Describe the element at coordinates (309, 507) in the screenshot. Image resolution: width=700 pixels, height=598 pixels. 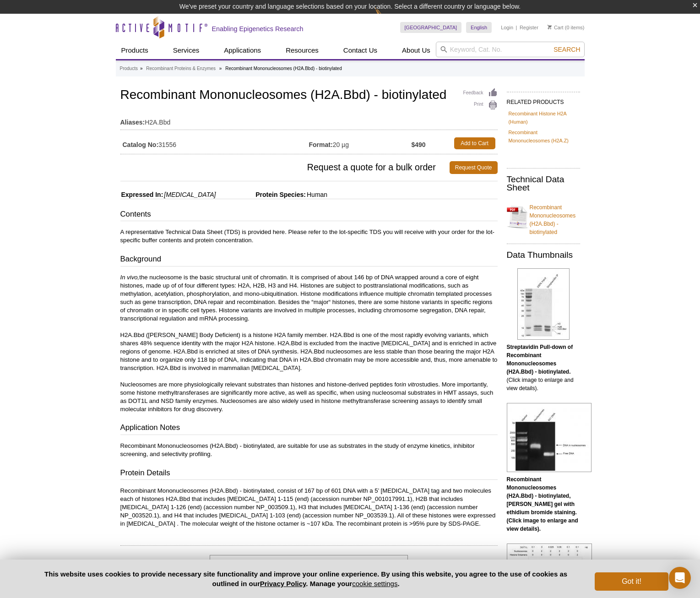
I see `p: Recombinant Mononucleosomes (H2A.Bbd) - biotinylated, consist of 167 bp of 601 DNA with a 5’ [MED...` at that location.